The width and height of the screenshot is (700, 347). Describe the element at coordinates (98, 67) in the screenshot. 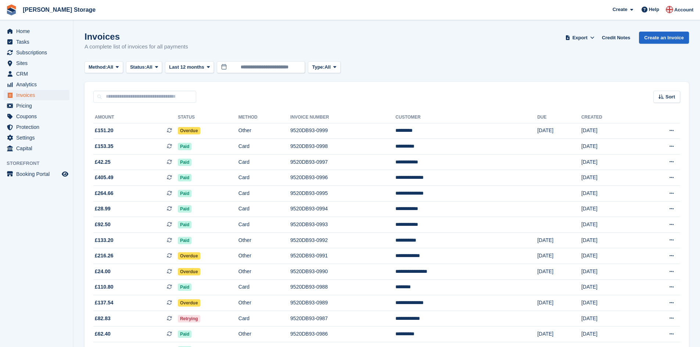

I see `span: Method:` at that location.